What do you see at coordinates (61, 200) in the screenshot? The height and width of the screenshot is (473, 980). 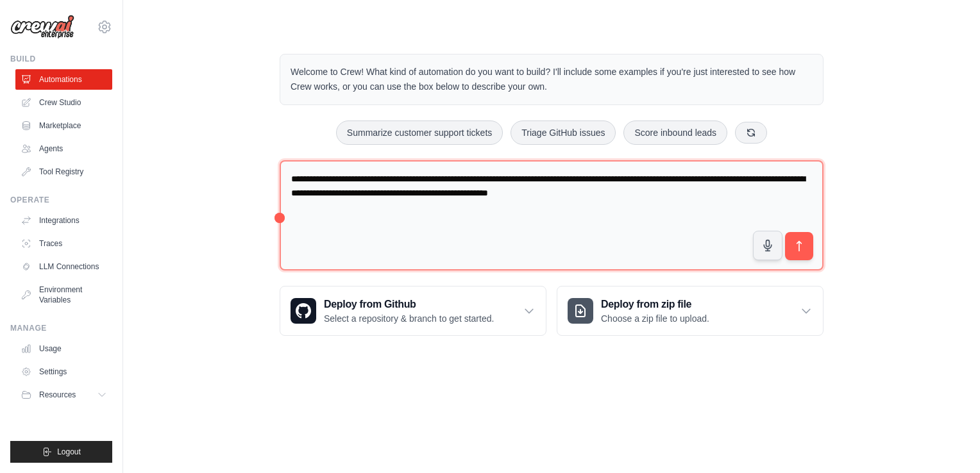 I see `div: Operate` at bounding box center [61, 200].